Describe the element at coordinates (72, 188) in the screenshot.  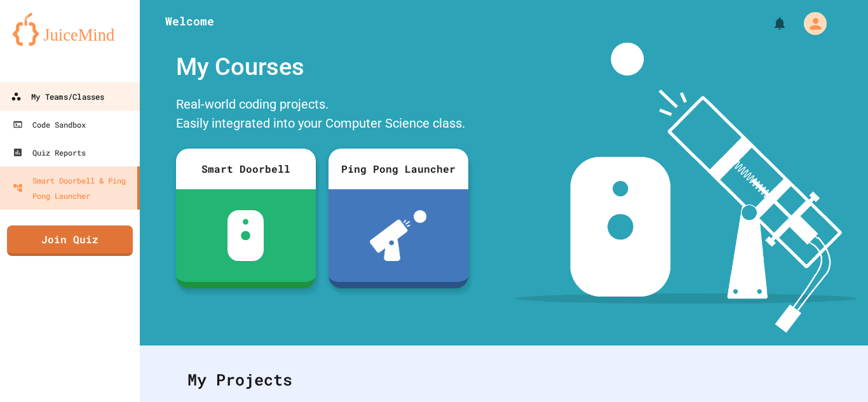
I see `div: Smart Doorbell & Ping Pong Launcher` at that location.